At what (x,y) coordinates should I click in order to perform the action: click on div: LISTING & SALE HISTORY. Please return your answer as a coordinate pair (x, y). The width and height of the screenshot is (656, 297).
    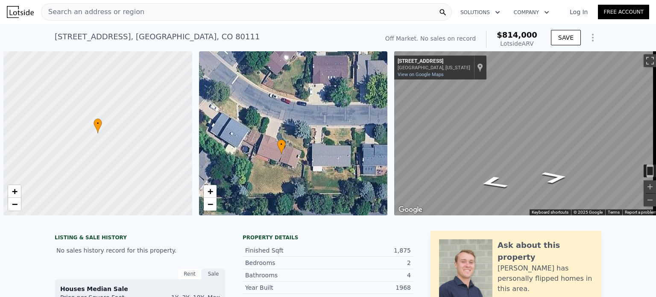
    Looking at the image, I should click on (140, 238).